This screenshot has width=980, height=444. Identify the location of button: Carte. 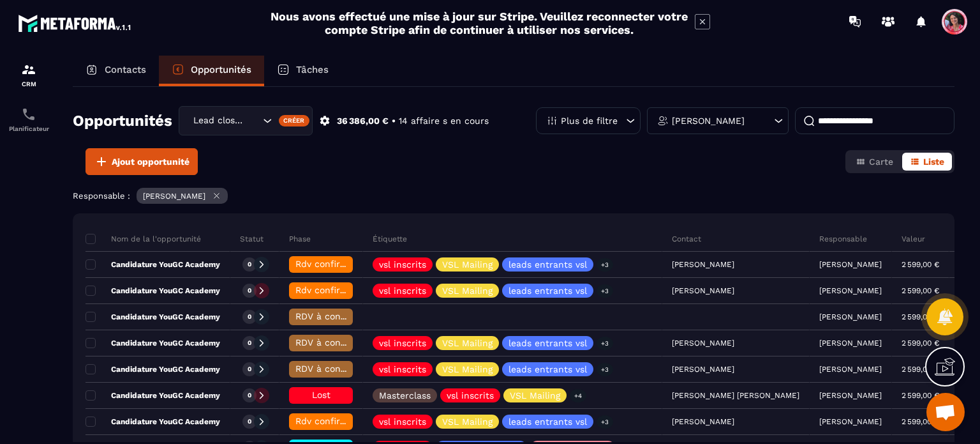
(874, 162).